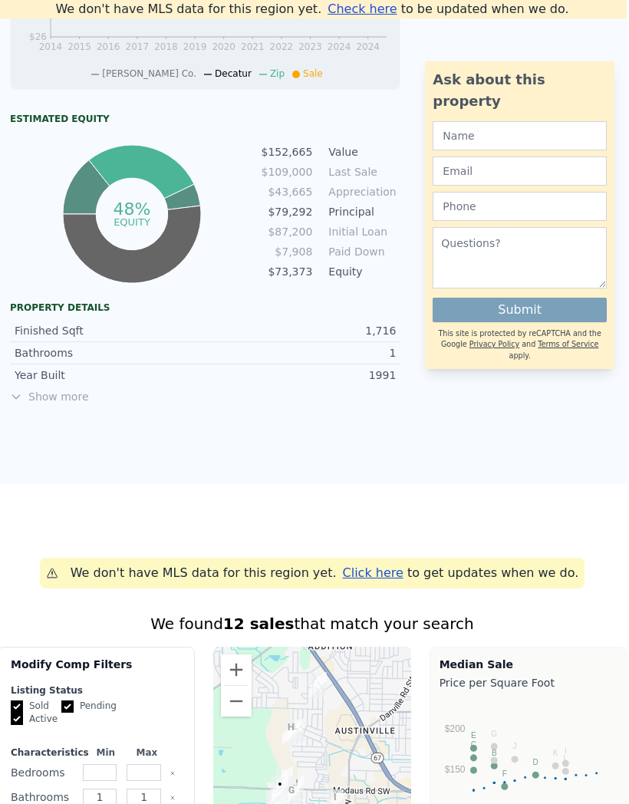 The image size is (629, 804). I want to click on tspan: $26, so click(38, 38).